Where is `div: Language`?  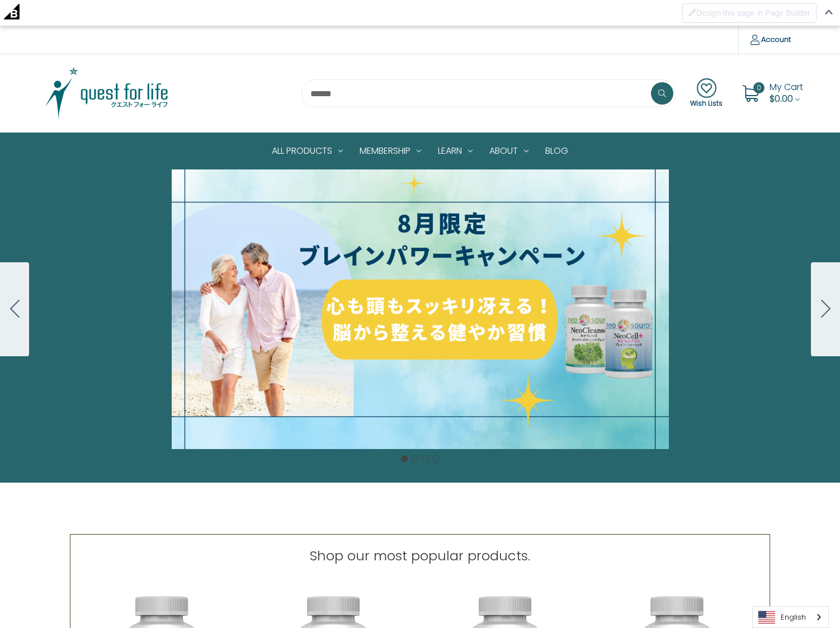 div: Language is located at coordinates (790, 617).